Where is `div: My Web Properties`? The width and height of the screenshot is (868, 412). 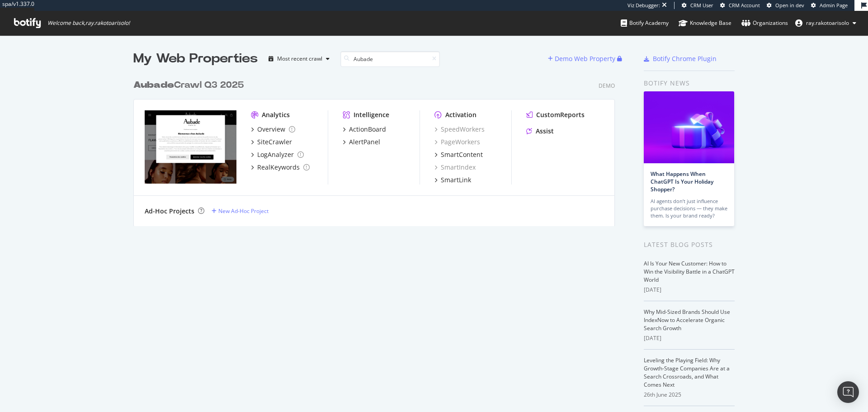 div: My Web Properties is located at coordinates (196, 58).